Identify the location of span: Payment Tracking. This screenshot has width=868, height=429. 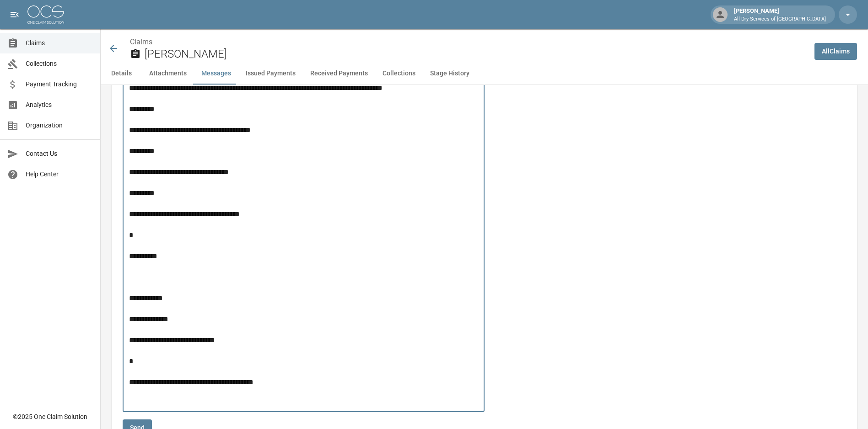
(59, 84).